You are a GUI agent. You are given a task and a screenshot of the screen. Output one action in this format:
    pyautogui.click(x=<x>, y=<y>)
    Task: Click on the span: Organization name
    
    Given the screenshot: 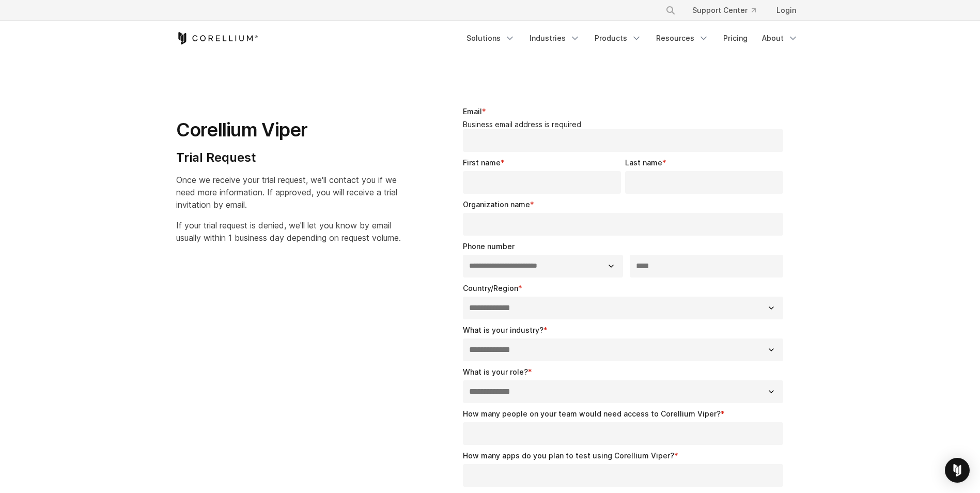 What is the action you would take?
    pyautogui.click(x=496, y=204)
    